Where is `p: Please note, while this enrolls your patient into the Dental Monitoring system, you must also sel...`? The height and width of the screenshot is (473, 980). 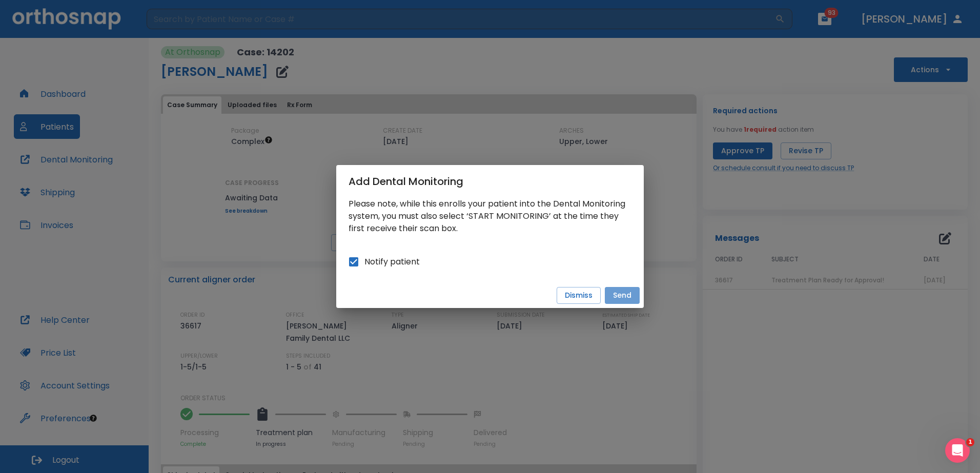 p: Please note, while this enrolls your patient into the Dental Monitoring system, you must also sel... is located at coordinates (490, 216).